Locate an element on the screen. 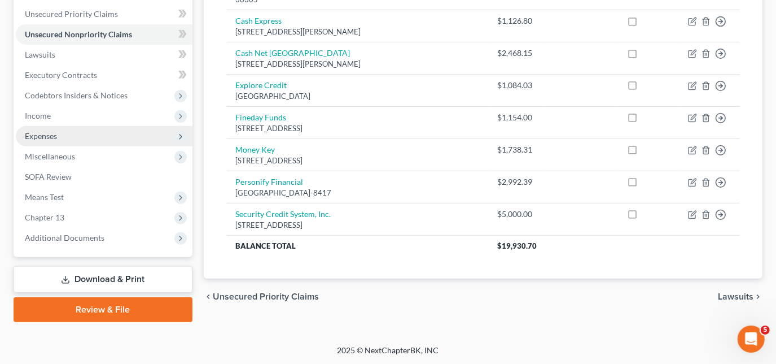 This screenshot has height=364, width=776. button: chevron_left Unsecured Priority Claims is located at coordinates (261, 296).